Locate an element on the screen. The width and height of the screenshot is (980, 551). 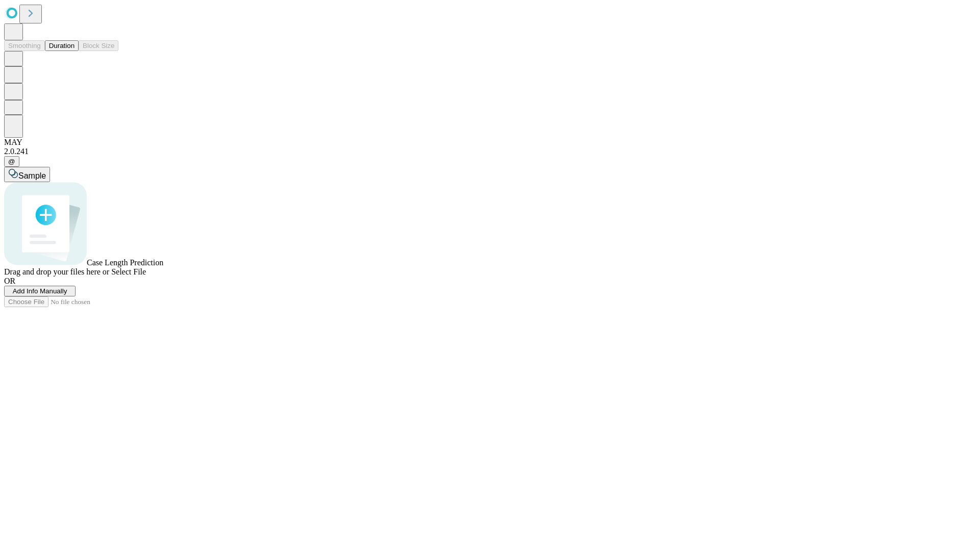
div: MAY is located at coordinates (490, 143).